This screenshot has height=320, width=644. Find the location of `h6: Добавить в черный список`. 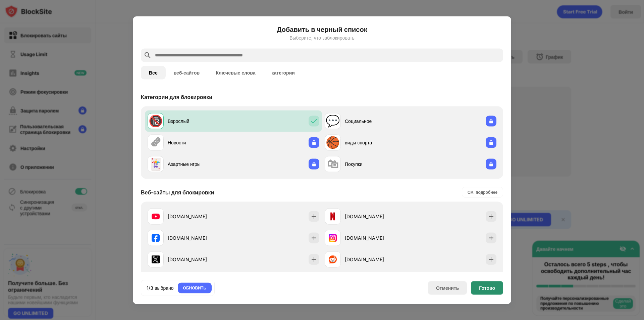

h6: Добавить в черный список is located at coordinates (322, 29).